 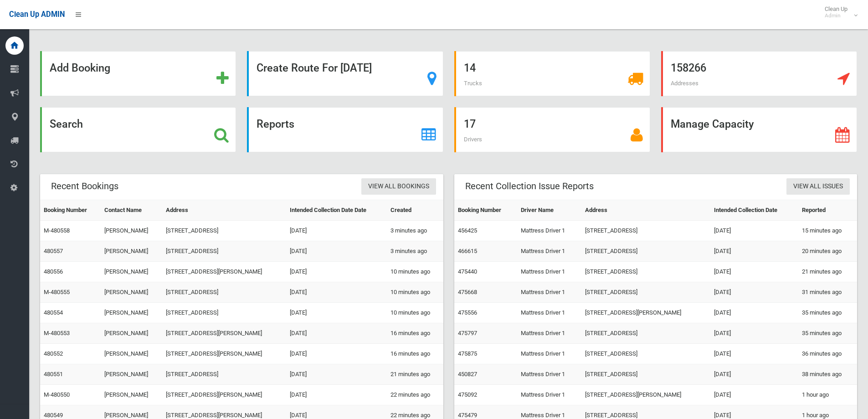 What do you see at coordinates (684, 83) in the screenshot?
I see `span: Addresses` at bounding box center [684, 83].